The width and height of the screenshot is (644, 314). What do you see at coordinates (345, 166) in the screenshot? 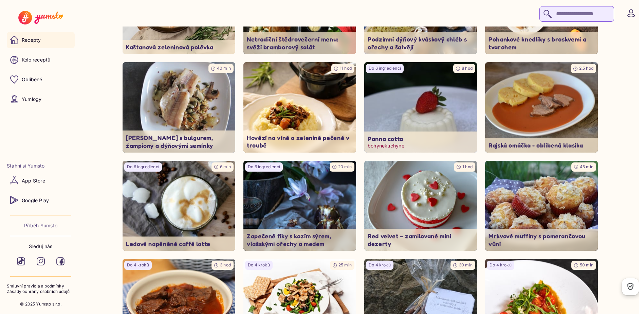
I see `span: 20 min` at bounding box center [345, 166].